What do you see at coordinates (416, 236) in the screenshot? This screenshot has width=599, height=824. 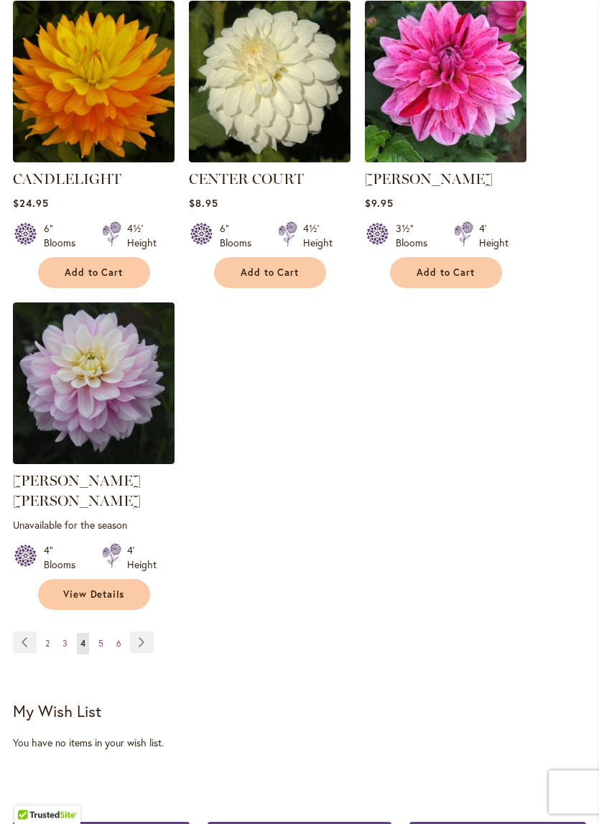 I see `div: 3½" Blooms` at bounding box center [416, 236].